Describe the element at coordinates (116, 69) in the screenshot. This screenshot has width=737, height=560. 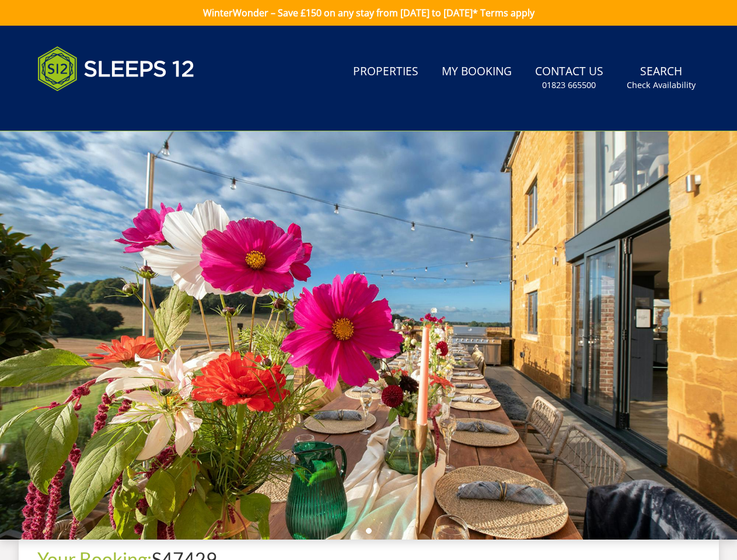
I see `img: Sleeps 12` at that location.